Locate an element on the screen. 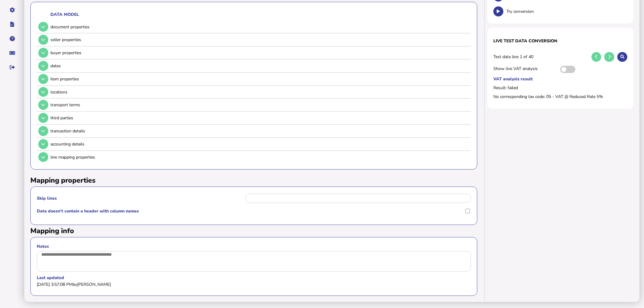  button: Sign out is located at coordinates (12, 67).